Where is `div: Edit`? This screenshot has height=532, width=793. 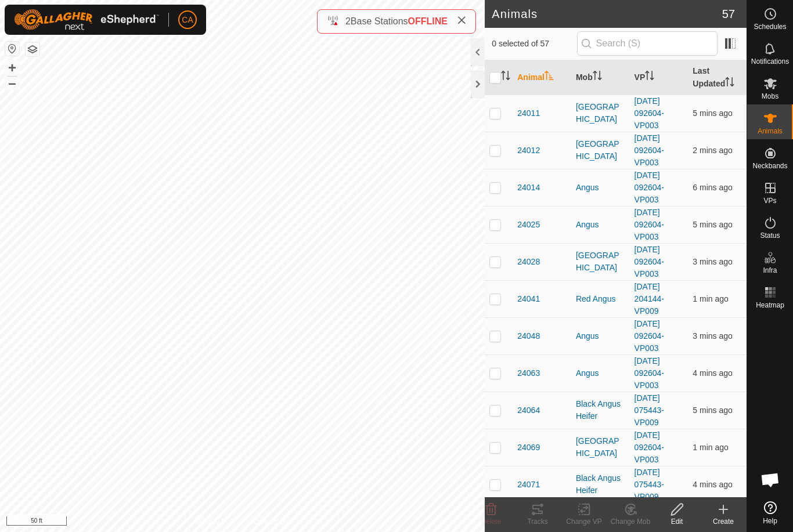 div: Edit is located at coordinates (677, 522).